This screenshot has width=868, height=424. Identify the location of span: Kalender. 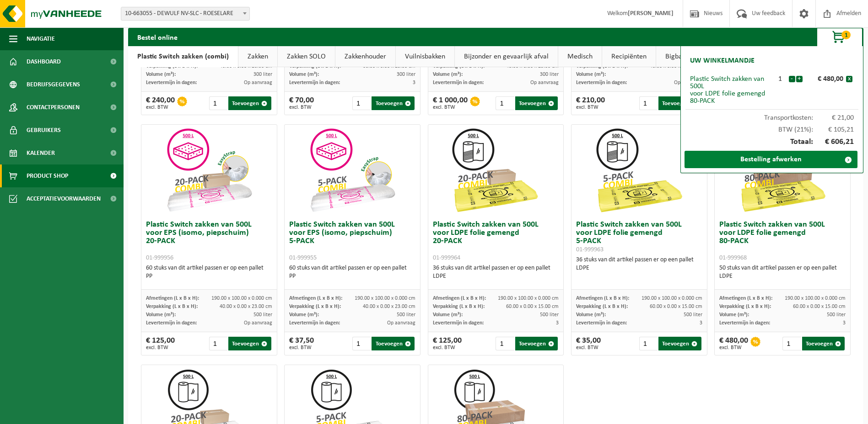
(41, 153).